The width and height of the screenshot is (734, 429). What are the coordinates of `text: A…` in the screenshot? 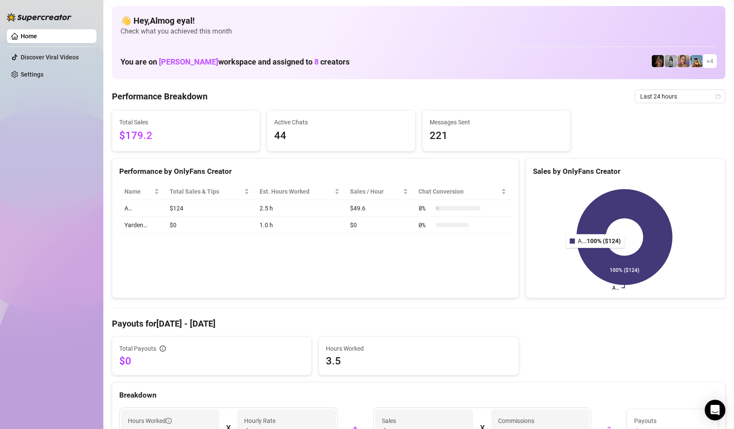 It's located at (615, 288).